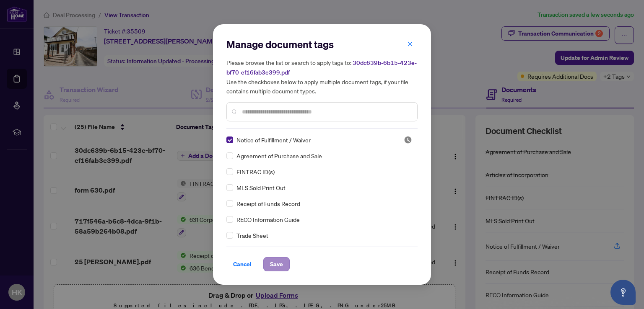 This screenshot has width=644, height=309. Describe the element at coordinates (408, 140) in the screenshot. I see `img: status` at that location.